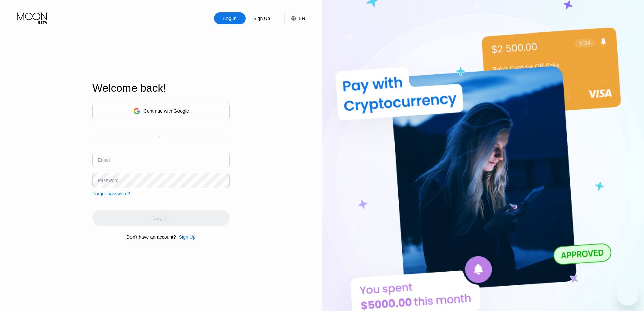  What do you see at coordinates (161, 88) in the screenshot?
I see `div: Welcome back!` at bounding box center [161, 88].